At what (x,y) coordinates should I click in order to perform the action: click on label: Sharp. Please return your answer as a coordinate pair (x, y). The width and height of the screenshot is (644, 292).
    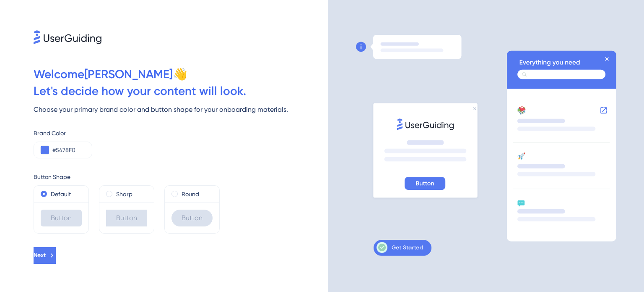
    Looking at the image, I should click on (124, 194).